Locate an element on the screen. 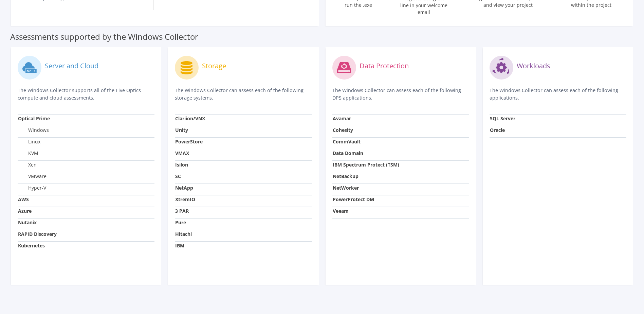 The image size is (644, 314). strong: Clariion/VNX is located at coordinates (190, 118).